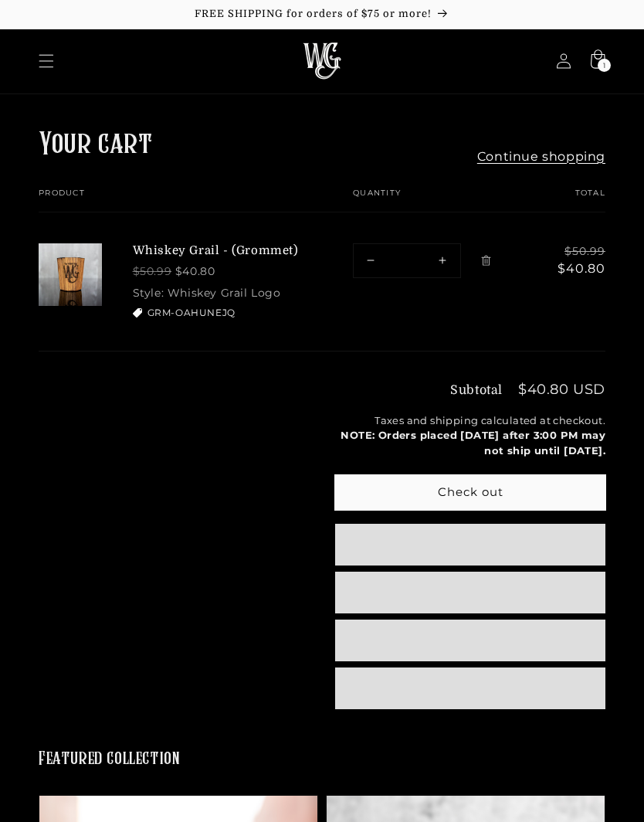 This screenshot has height=822, width=644. What do you see at coordinates (486, 260) in the screenshot?
I see `a: Remove Whiskey Grail - (Grommet) - Whiskey Grail Logo` at bounding box center [486, 260].